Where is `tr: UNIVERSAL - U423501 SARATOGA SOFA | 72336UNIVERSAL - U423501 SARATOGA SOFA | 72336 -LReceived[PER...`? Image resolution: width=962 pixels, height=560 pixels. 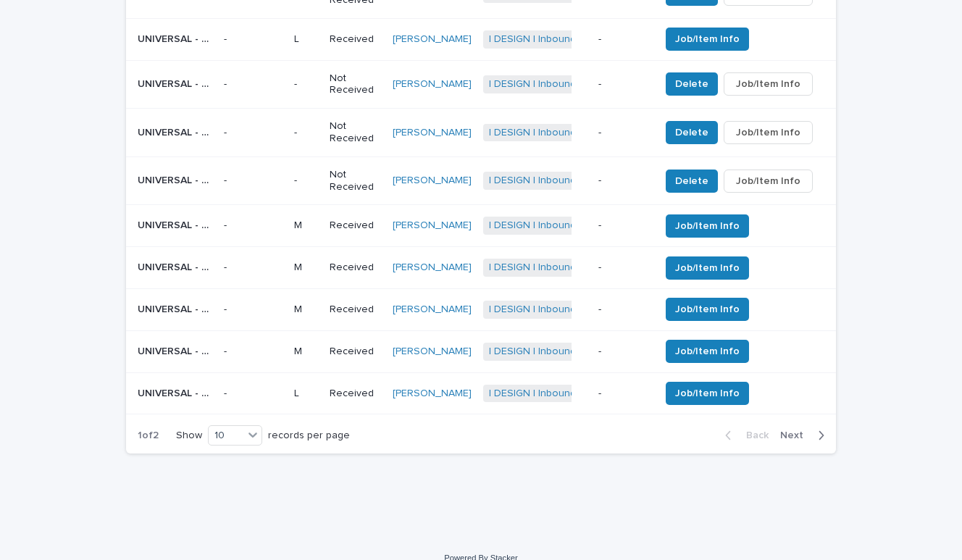 tr: UNIVERSAL - U423501 SARATOGA SOFA | 72336UNIVERSAL - U423501 SARATOGA SOFA | 72336 -LReceived[PER... is located at coordinates (481, 39).